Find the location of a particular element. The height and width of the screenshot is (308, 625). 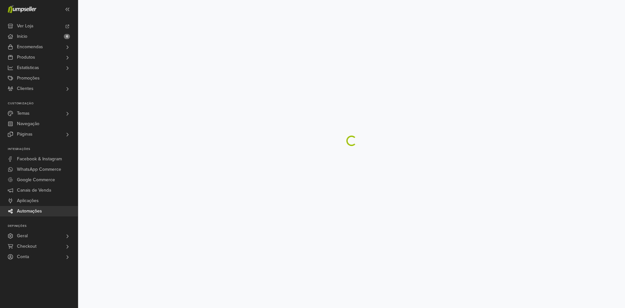

span: Temas is located at coordinates (23, 113).